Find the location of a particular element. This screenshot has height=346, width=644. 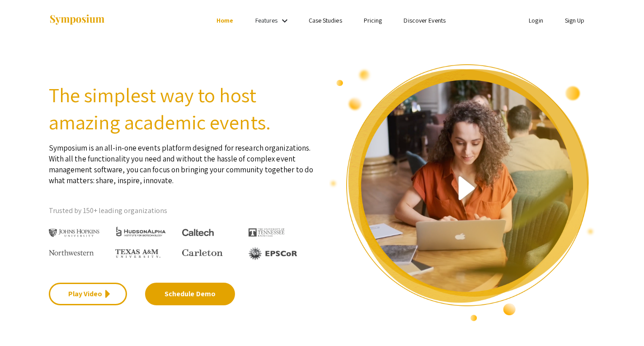

img: The University of Tennessee is located at coordinates (266, 232).